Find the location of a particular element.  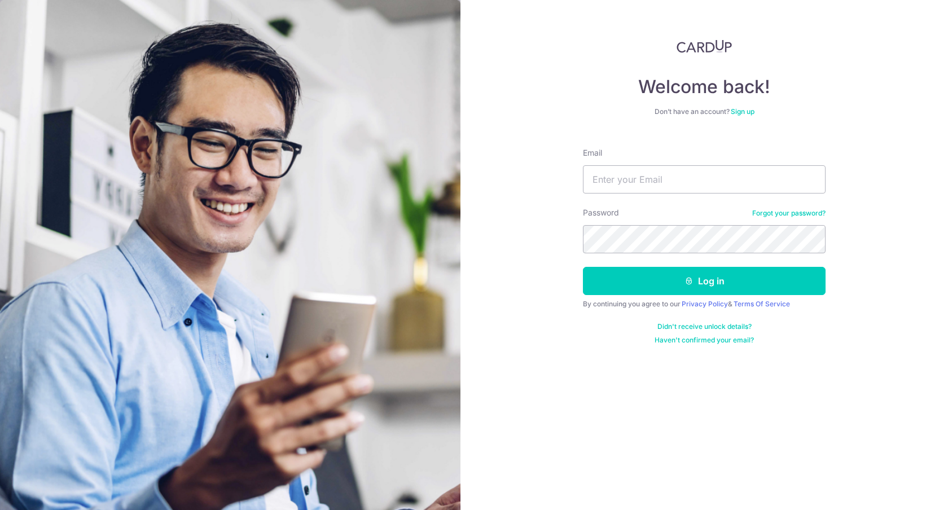

img: CardUp Logo is located at coordinates (704, 46).